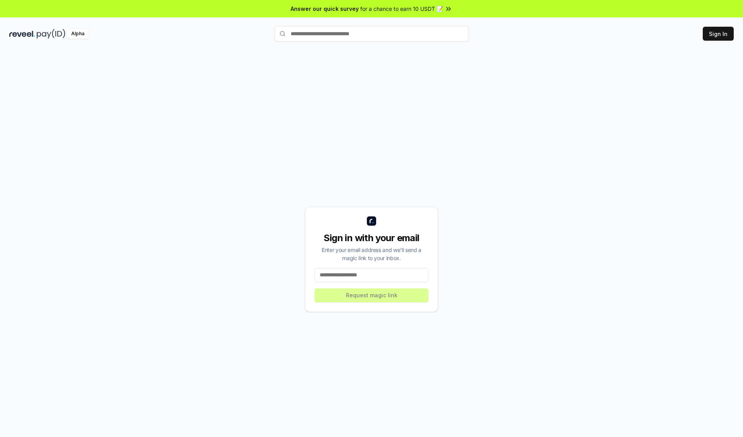 The image size is (743, 437). Describe the element at coordinates (325, 9) in the screenshot. I see `span: Answer our quick survey` at that location.